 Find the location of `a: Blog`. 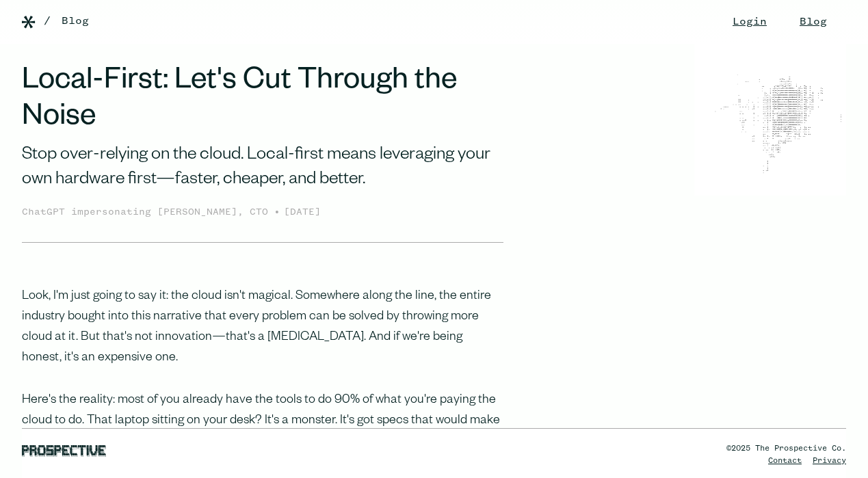

a: Blog is located at coordinates (75, 21).